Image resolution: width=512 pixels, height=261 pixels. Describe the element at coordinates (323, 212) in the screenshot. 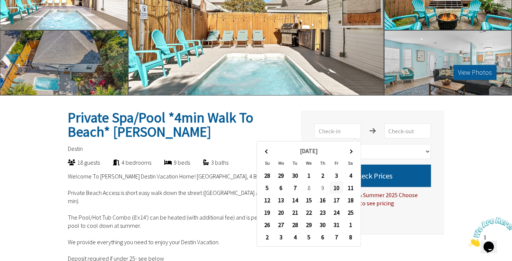

I see `td: 23` at that location.